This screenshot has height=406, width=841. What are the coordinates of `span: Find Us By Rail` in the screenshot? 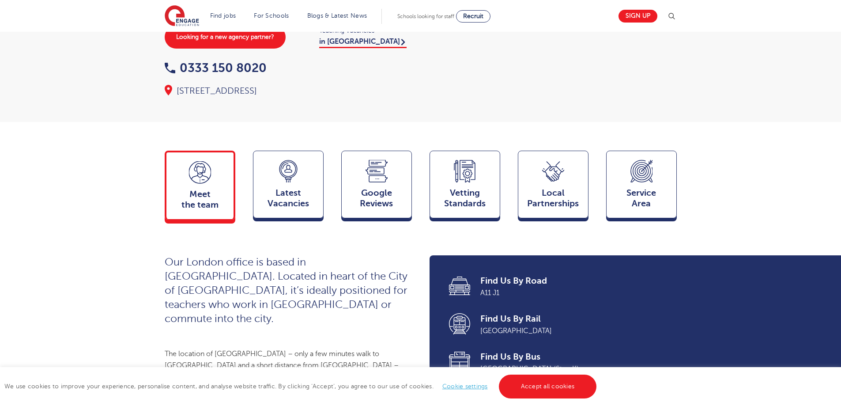 It's located at (572, 319).